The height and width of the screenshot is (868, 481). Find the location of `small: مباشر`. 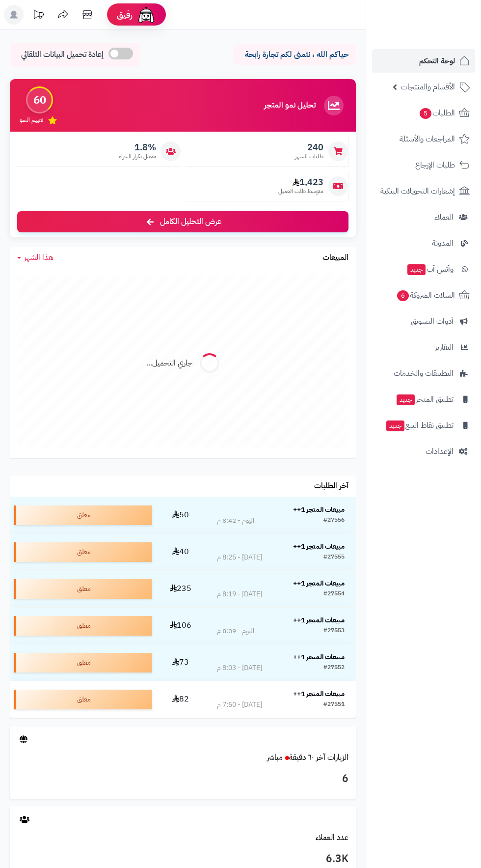

small: مباشر is located at coordinates (275, 757).